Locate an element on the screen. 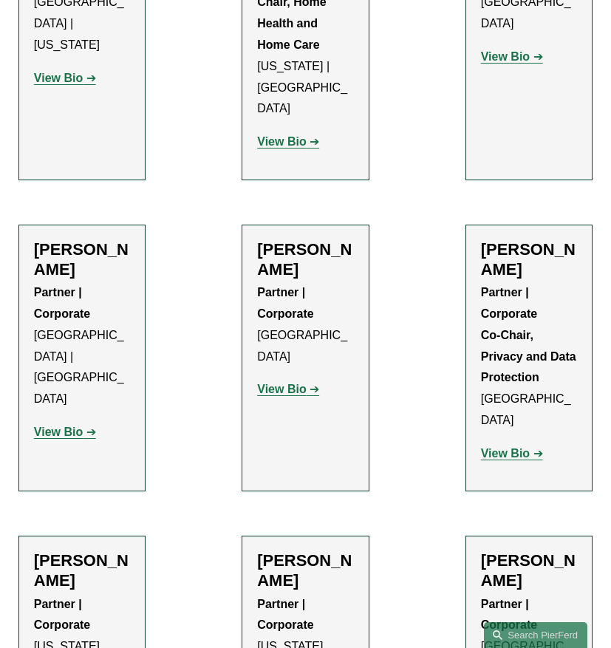 The image size is (611, 648). strong: Partner | Corporate Co-Chair, Privacy and Data Protection is located at coordinates (530, 335).